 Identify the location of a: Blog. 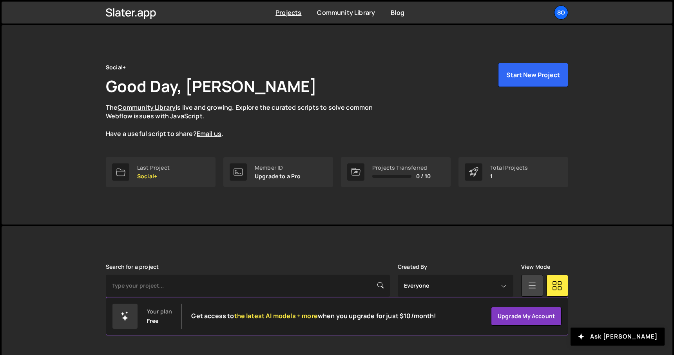
(397, 13).